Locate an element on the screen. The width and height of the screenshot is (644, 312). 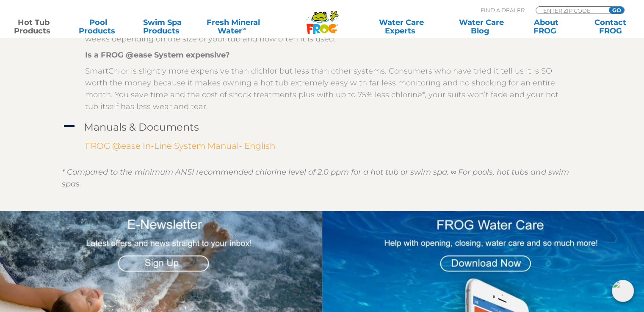
em: * Compared to the minimum ANSI recommended chlorine level of 2.0 ppm for a hot tub or swim spa. ∞... is located at coordinates (315, 178).